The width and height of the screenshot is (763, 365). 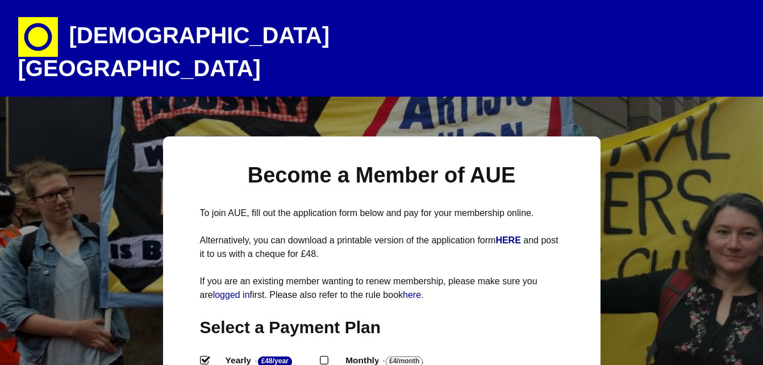 What do you see at coordinates (382, 247) in the screenshot?
I see `p: Alternatively, you can download a printable version of the application form and post it to us wit...` at bounding box center [382, 247].